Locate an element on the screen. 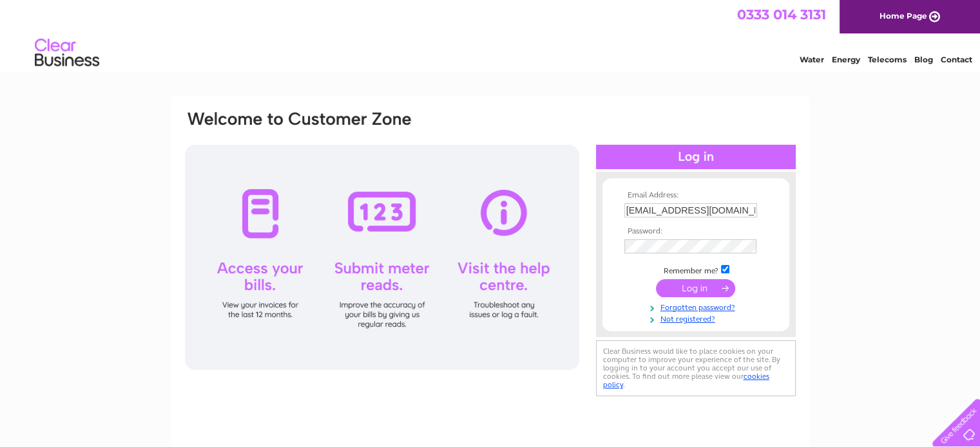  a: Water is located at coordinates (811, 59).